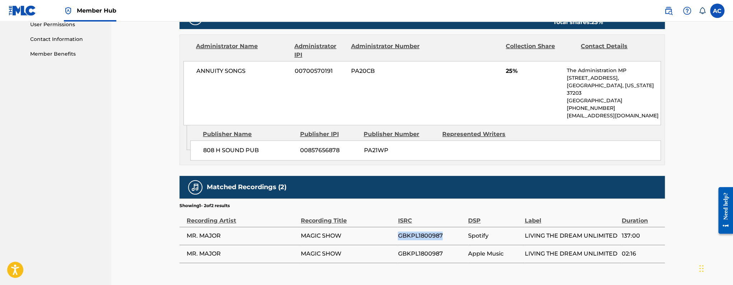 This screenshot has height=285, width=733. Describe the element at coordinates (329, 134) in the screenshot. I see `div: Publisher IPI` at that location.